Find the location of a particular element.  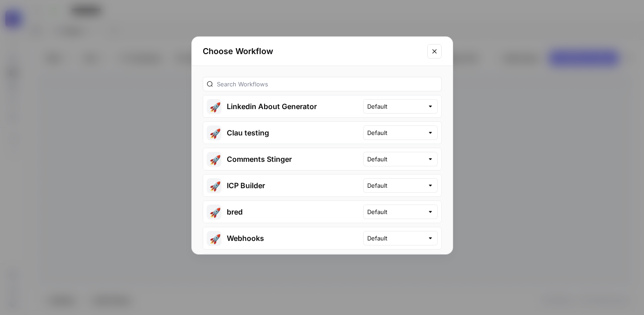

button: 🚀Comments Stinger is located at coordinates (283, 159).